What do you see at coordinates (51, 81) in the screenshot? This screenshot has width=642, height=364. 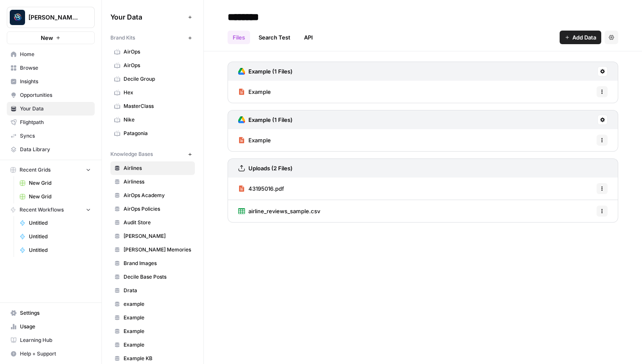 I see `a: Insights` at bounding box center [51, 81].